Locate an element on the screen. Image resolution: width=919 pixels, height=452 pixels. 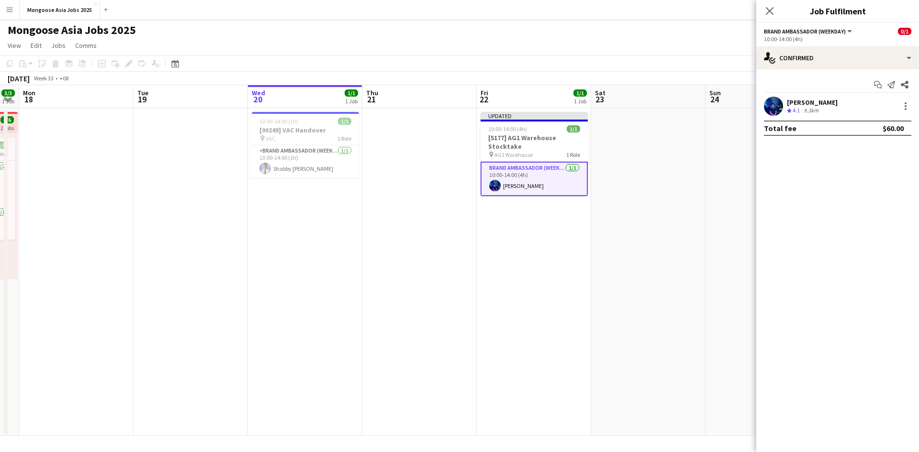
app-job-card: 13:00-14:00 (1h)1/1[00249] VAC Handover VAC1 RoleBrand Ambassador (weekday)1/113:00-14:00 (1h)Sha... is located at coordinates (305, 145).